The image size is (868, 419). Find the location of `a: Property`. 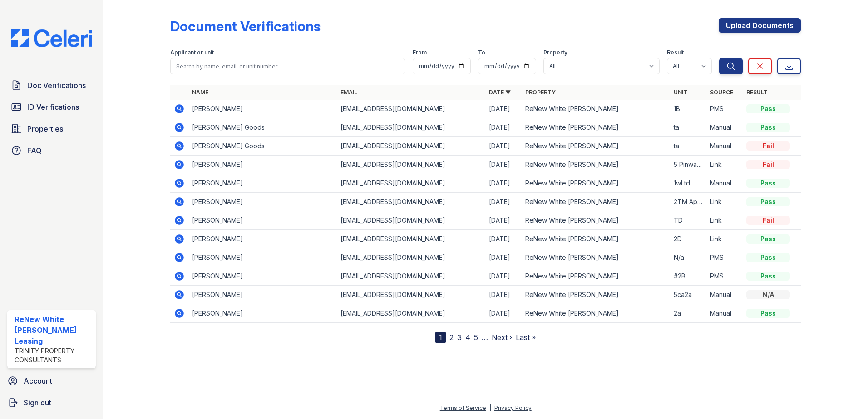

a: Property is located at coordinates (540, 92).